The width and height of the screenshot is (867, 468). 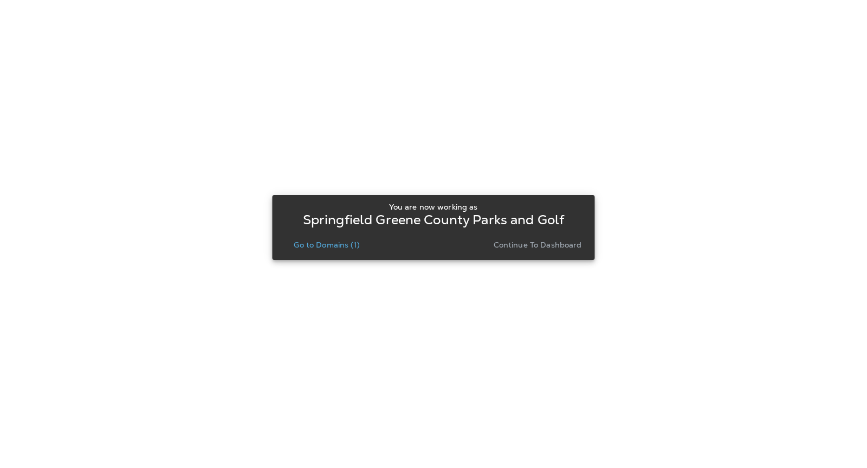 What do you see at coordinates (538, 245) in the screenshot?
I see `p: Continue to Dashboard` at bounding box center [538, 245].